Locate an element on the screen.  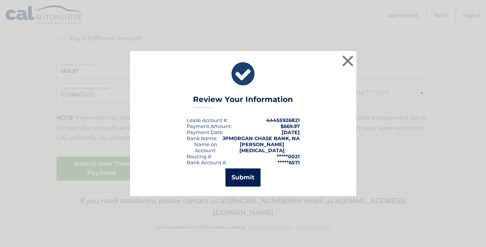
strong: 44455926821 is located at coordinates (283, 120).